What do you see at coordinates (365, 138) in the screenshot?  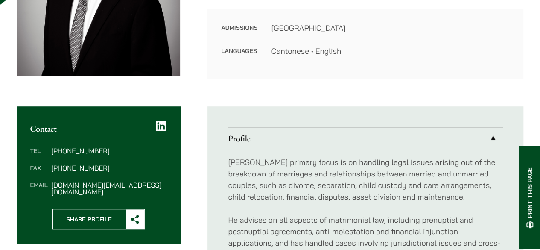 I see `a: Profile` at bounding box center [365, 138].